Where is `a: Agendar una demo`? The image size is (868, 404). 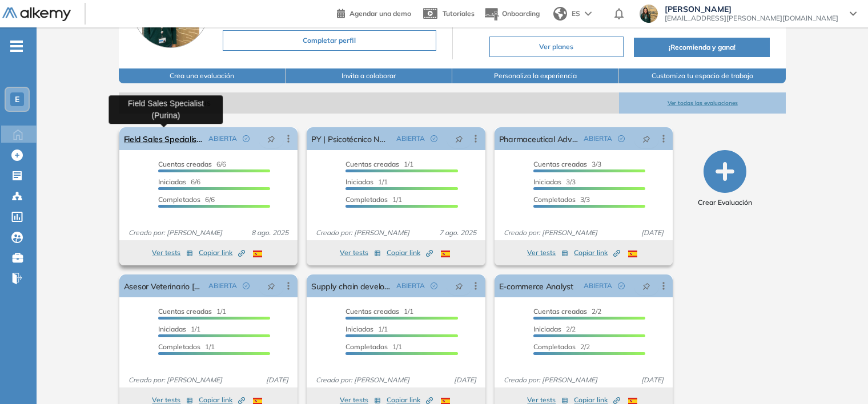 a: Agendar una demo is located at coordinates (374, 13).